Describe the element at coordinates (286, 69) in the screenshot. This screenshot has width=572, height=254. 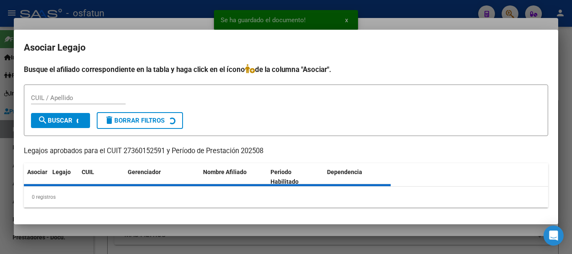
I see `h4: Busque el afiliado correspondiente en la tabla y haga click en el ícono de la columna "Asociar".` at that location.